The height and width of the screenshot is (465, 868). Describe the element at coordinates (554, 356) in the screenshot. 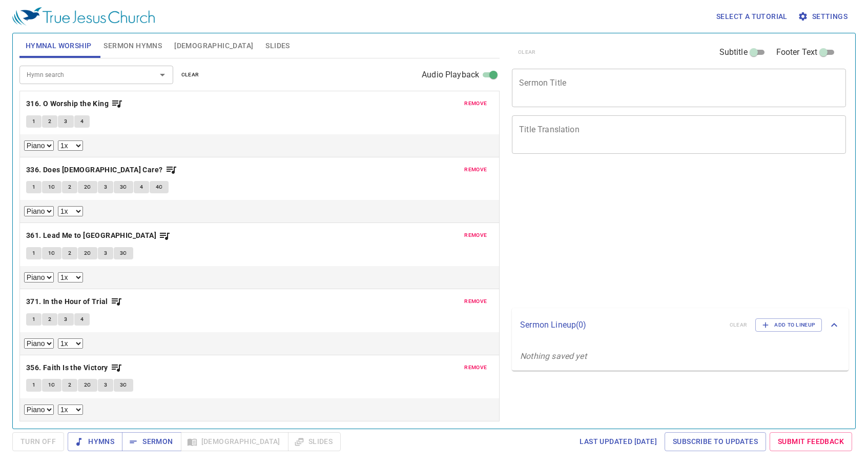

I see `i: Nothing saved yet` at that location.